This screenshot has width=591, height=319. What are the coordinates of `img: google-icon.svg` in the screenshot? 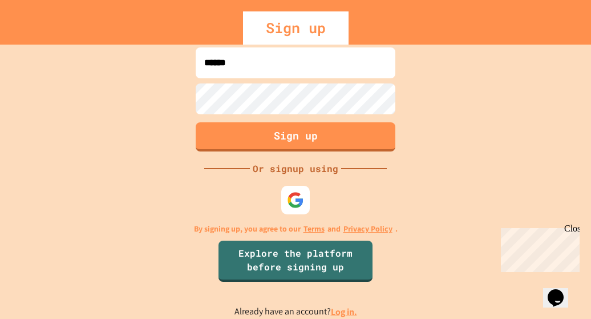 It's located at (296, 200).